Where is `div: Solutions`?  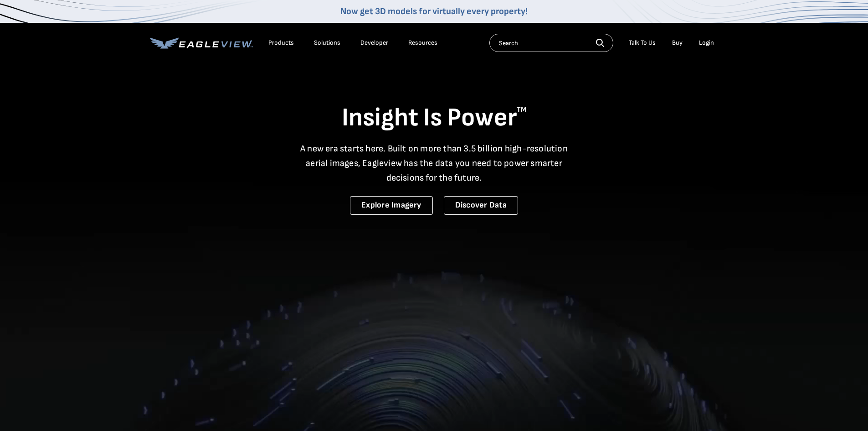 div: Solutions is located at coordinates (327, 43).